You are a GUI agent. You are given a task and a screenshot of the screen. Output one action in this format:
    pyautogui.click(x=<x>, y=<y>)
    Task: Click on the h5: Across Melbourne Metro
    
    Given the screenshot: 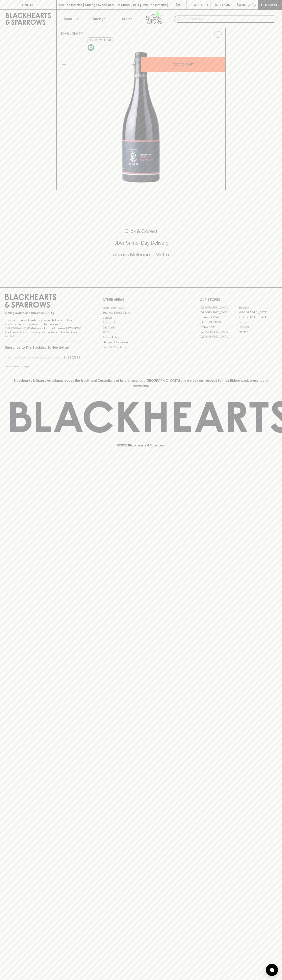 What is the action you would take?
    pyautogui.click(x=141, y=254)
    